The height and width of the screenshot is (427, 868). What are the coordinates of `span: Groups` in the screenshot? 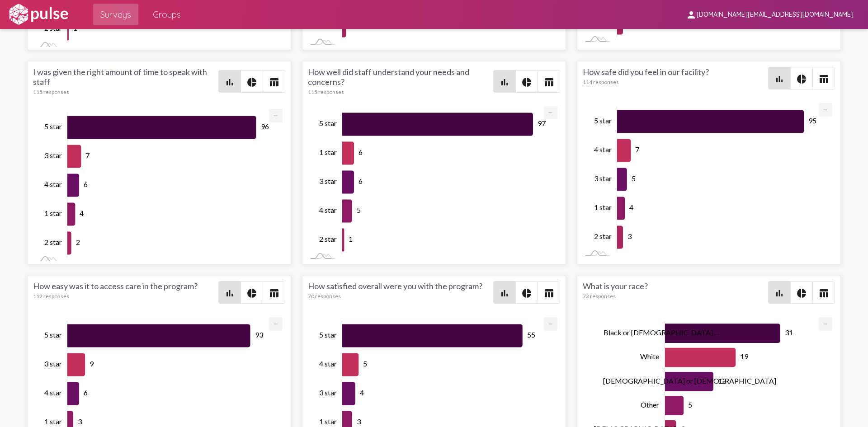 It's located at (167, 15).